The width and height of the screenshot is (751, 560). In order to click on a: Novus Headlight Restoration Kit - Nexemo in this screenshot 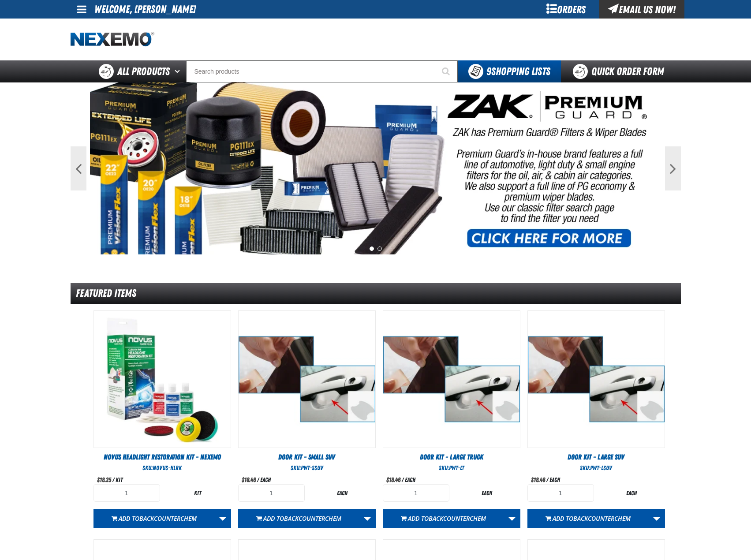, I will do `click(163, 457)`.